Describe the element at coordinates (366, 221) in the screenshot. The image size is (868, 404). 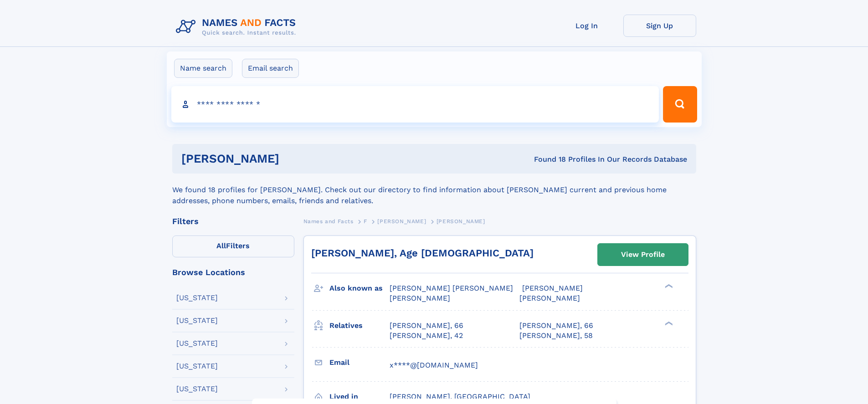
I see `a: F` at that location.